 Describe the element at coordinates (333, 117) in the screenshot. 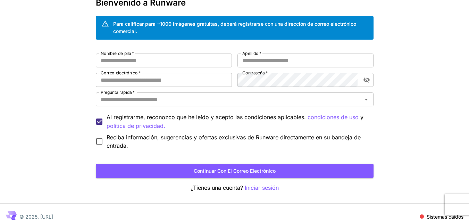

I see `font: condiciones de uso` at that location.